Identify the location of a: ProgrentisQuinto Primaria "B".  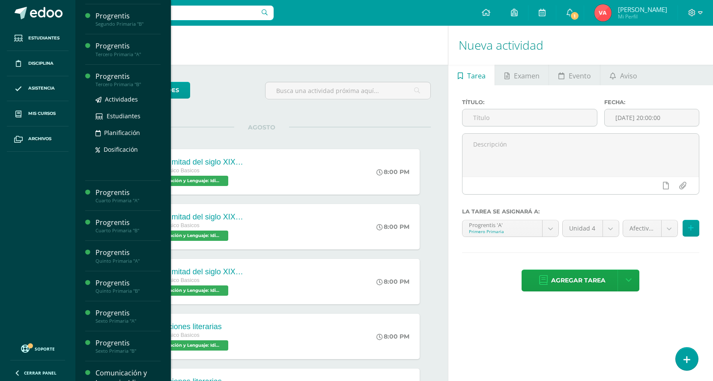
(128, 286).